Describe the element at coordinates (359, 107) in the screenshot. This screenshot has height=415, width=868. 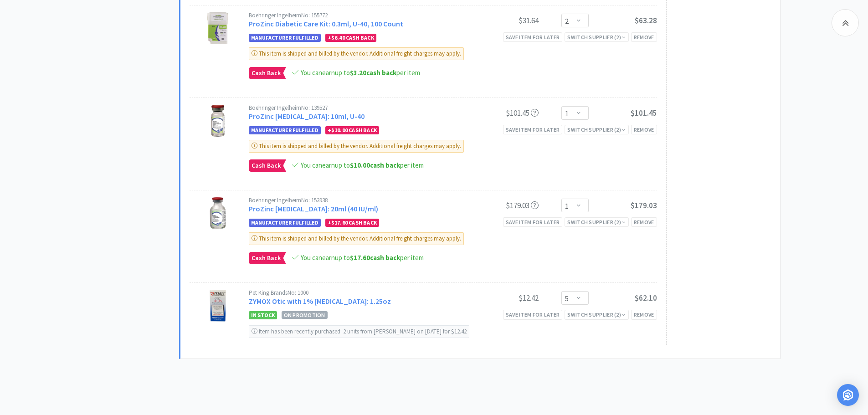
I see `div: Boehringer Ingelheim No: 139527` at that location.